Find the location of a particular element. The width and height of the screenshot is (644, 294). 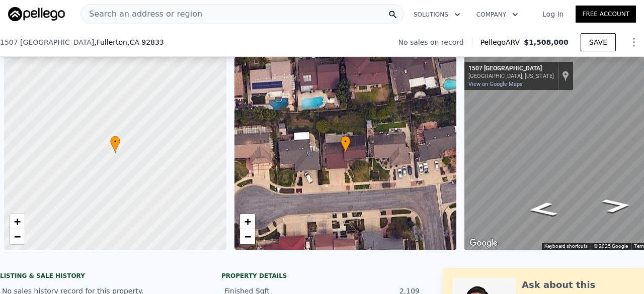

button: SAVE is located at coordinates (598, 42).